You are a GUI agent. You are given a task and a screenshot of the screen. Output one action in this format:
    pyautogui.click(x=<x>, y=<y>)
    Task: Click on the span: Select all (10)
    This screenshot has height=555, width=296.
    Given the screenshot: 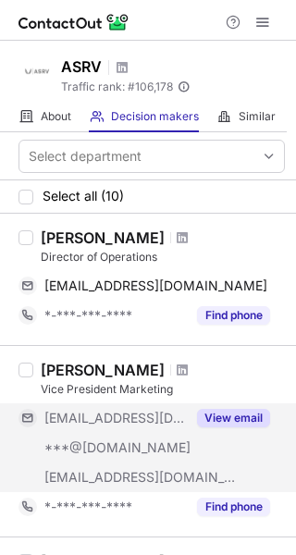 What is the action you would take?
    pyautogui.click(x=83, y=196)
    